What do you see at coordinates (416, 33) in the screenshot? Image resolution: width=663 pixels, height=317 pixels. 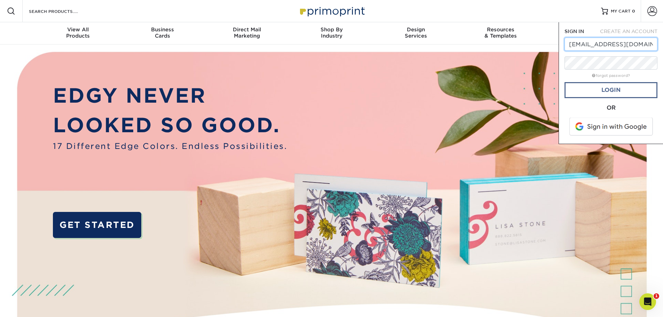 I see `div: Services` at bounding box center [416, 33].